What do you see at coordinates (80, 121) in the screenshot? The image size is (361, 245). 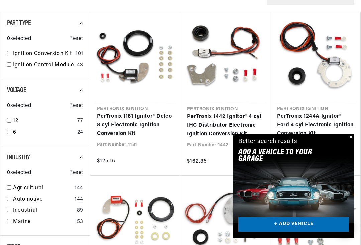 I see `div: 77` at bounding box center [80, 121].